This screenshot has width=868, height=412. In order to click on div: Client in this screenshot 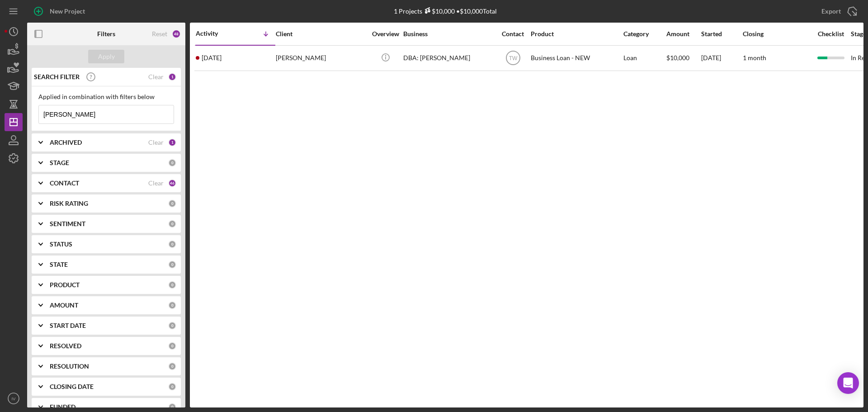, I will do `click(321, 34)`.